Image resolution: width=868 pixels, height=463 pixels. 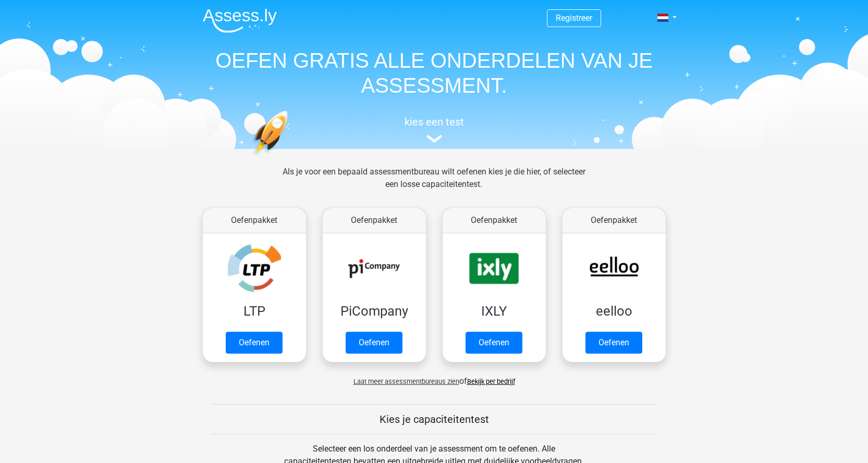 I want to click on h5: kies een test, so click(x=434, y=122).